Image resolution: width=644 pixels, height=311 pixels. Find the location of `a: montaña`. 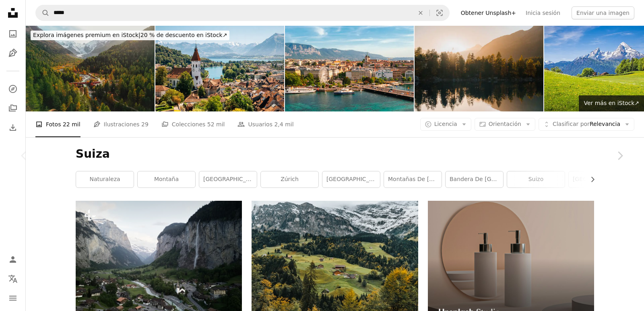

a: montaña is located at coordinates (166, 179).